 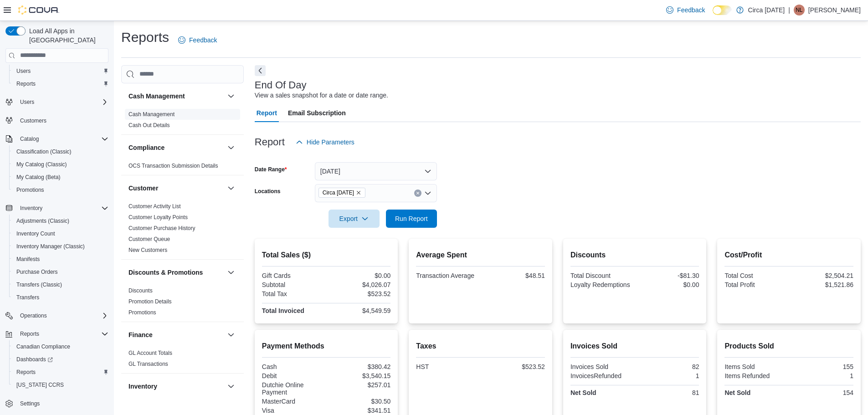 What do you see at coordinates (27, 102) in the screenshot?
I see `button: Users` at bounding box center [27, 102].